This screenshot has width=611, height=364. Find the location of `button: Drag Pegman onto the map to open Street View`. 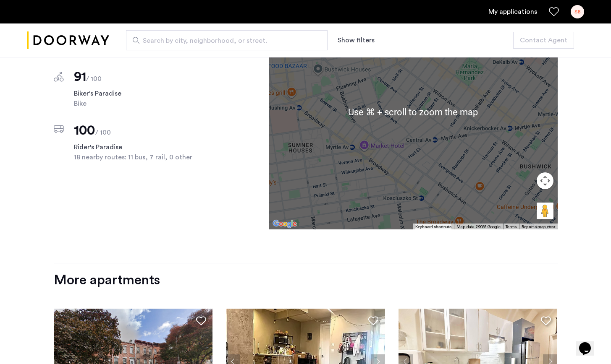

button: Drag Pegman onto the map to open Street View is located at coordinates (545, 211).